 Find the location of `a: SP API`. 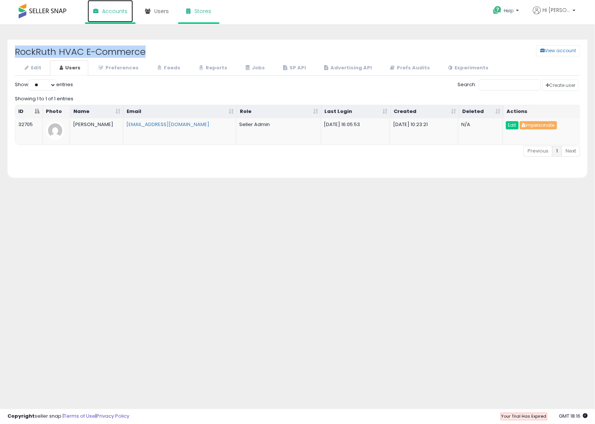

a: SP API is located at coordinates (294, 68).